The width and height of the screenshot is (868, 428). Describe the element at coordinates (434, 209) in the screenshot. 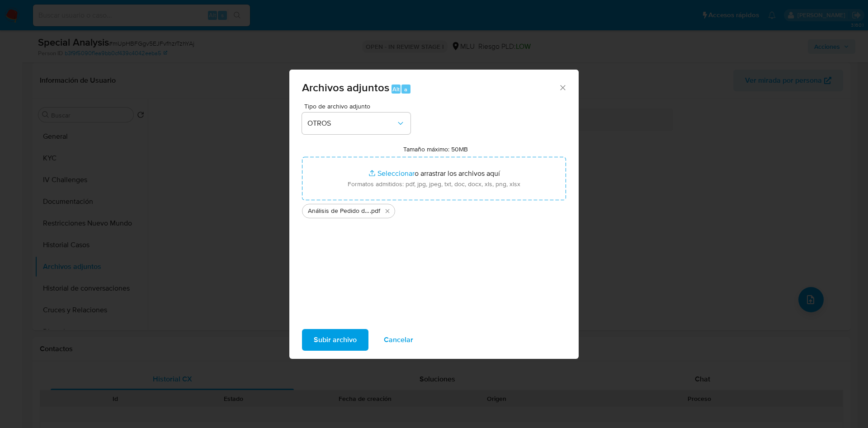

I see `ul: Archivos seleccionados` at that location.